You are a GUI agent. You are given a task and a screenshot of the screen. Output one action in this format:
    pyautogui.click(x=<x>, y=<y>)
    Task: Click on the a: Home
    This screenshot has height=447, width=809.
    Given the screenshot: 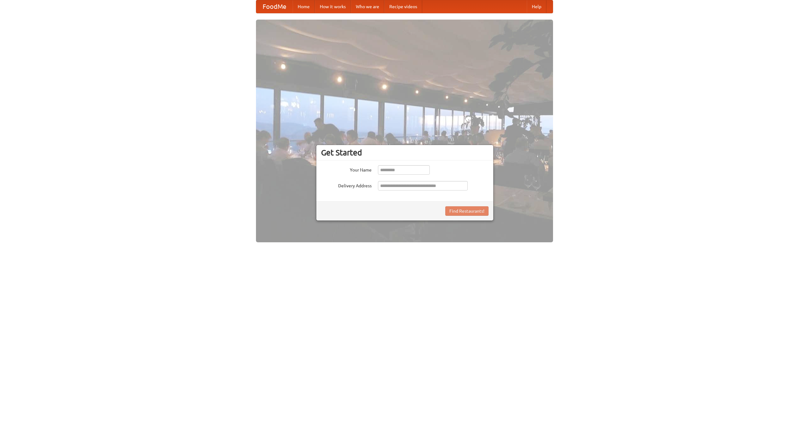 What is the action you would take?
    pyautogui.click(x=304, y=7)
    